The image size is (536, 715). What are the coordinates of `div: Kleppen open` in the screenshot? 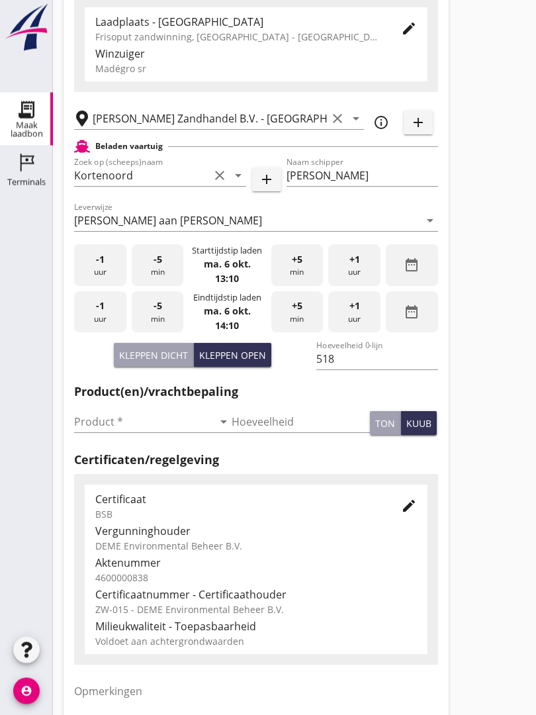 It's located at (232, 356).